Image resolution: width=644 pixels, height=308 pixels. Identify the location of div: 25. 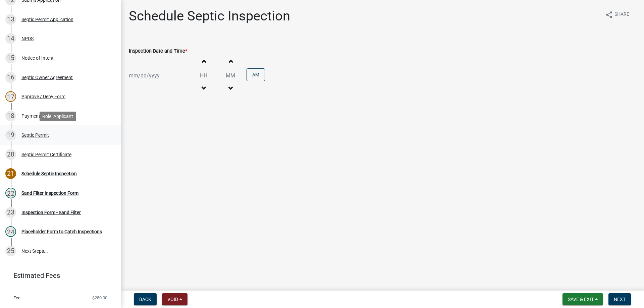
(11, 251).